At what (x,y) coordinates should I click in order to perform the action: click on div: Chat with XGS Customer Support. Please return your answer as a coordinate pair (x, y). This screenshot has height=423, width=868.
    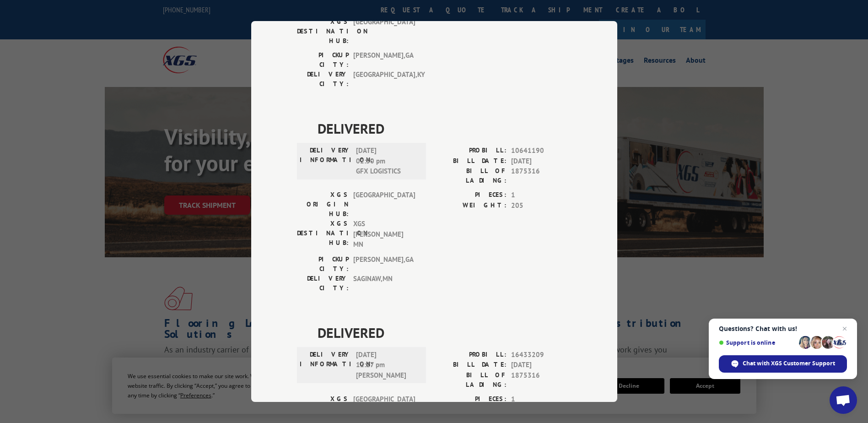
    Looking at the image, I should click on (783, 364).